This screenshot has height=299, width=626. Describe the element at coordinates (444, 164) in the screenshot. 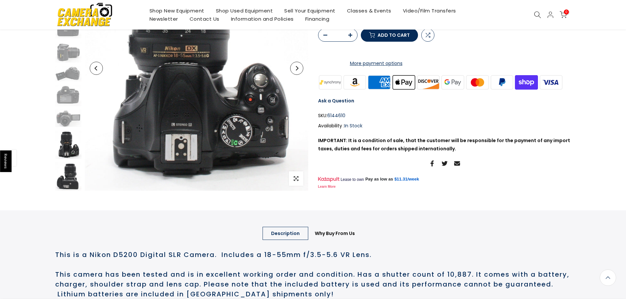

I see `a: Share on Twitter` at that location.